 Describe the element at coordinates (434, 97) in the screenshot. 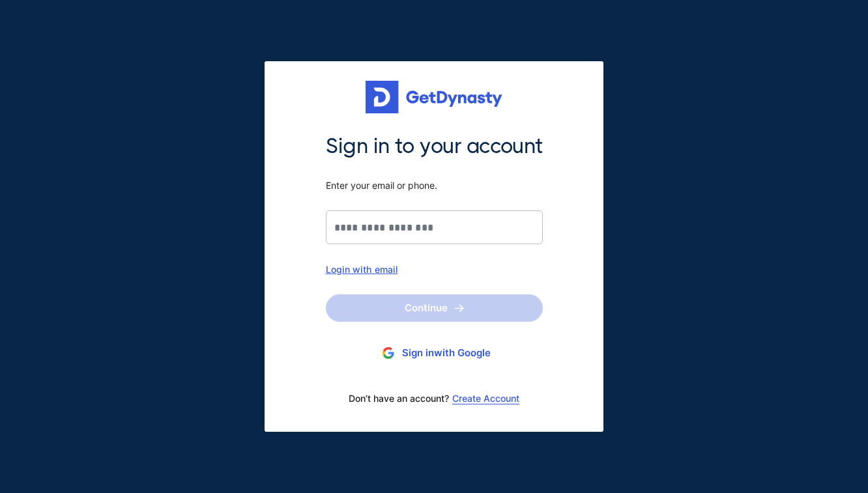

I see `img: Get started for free with Dynasty Trust Company` at that location.